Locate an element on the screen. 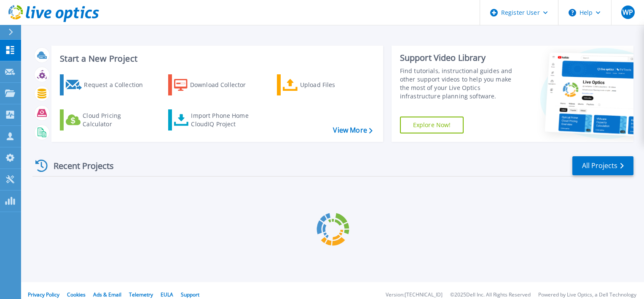 This screenshot has width=644, height=299. div: Recent Projects is located at coordinates (79, 166).